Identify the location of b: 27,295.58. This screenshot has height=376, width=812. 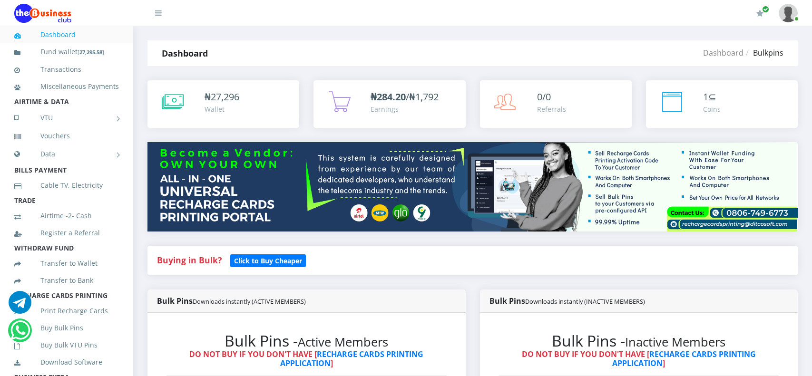
(91, 52).